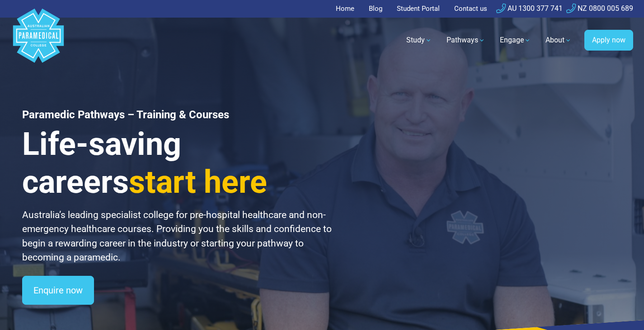 The image size is (644, 330). I want to click on a: AU 1300 377 741, so click(529, 8).